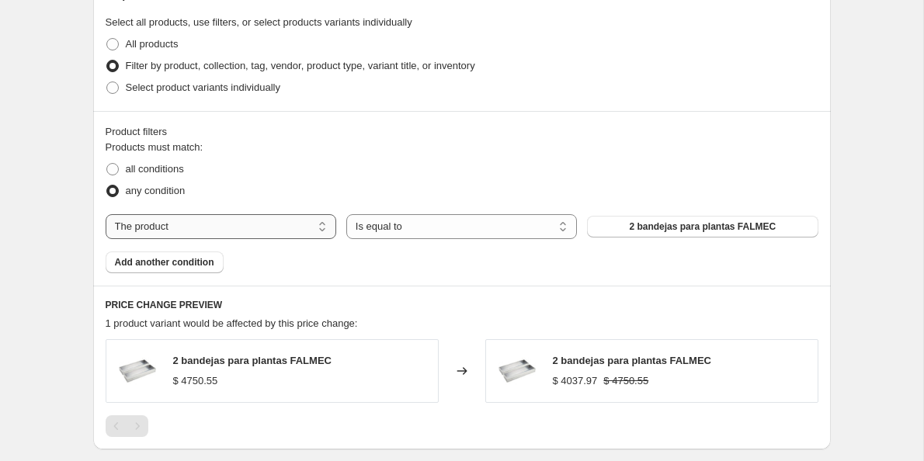 Image resolution: width=924 pixels, height=461 pixels. Describe the element at coordinates (155, 190) in the screenshot. I see `span: any condition` at that location.